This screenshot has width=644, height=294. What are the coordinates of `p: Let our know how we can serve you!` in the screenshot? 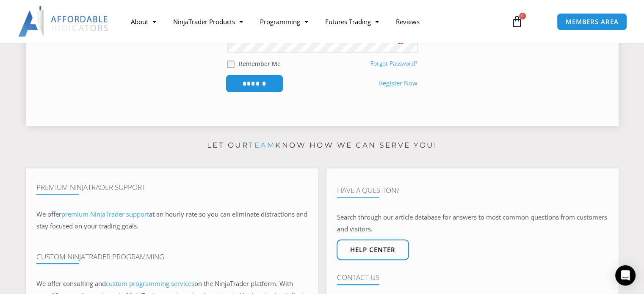 It's located at (323, 146).